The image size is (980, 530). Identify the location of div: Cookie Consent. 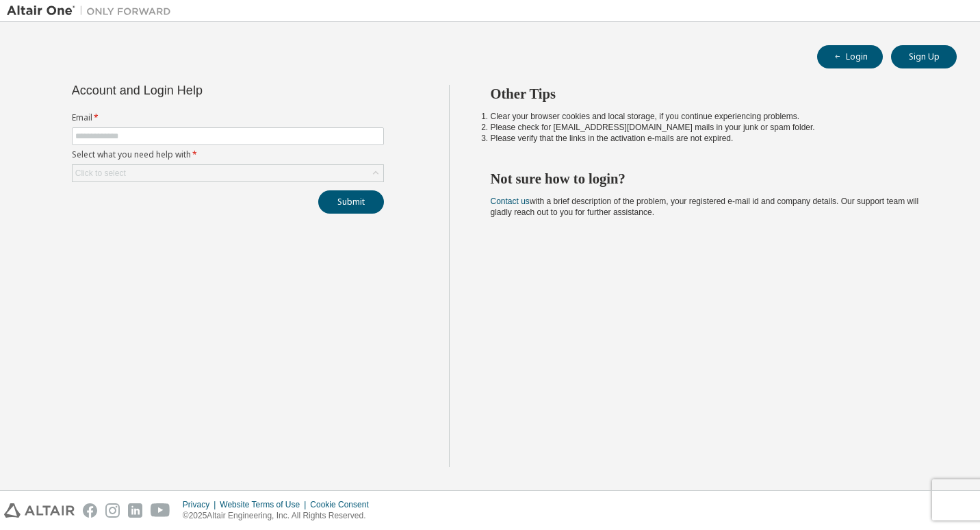
(343, 504).